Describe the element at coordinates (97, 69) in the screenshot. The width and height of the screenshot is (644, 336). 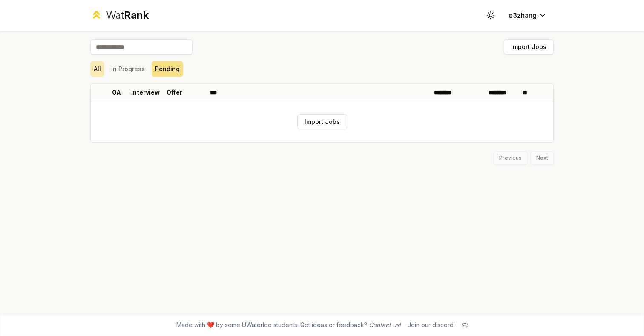
I see `button: All` at that location.